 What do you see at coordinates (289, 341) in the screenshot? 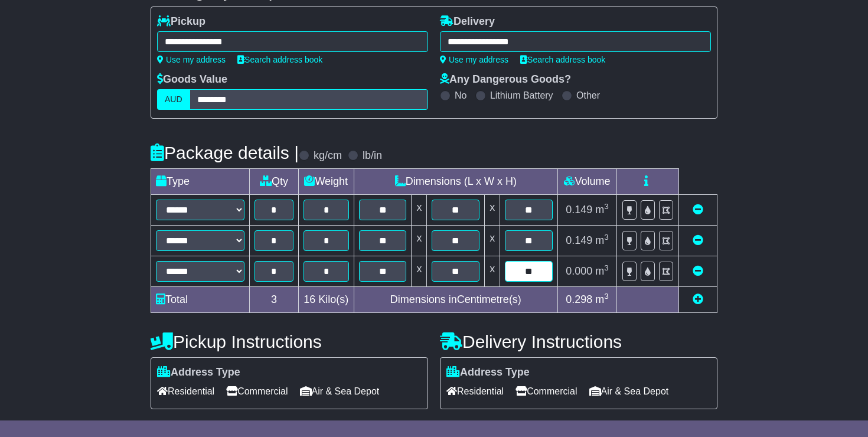
I see `h4: Pickup Instructions` at bounding box center [289, 341].